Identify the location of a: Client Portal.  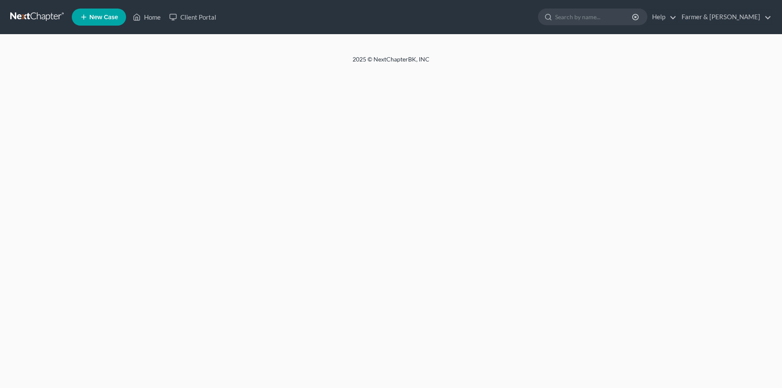
(193, 17).